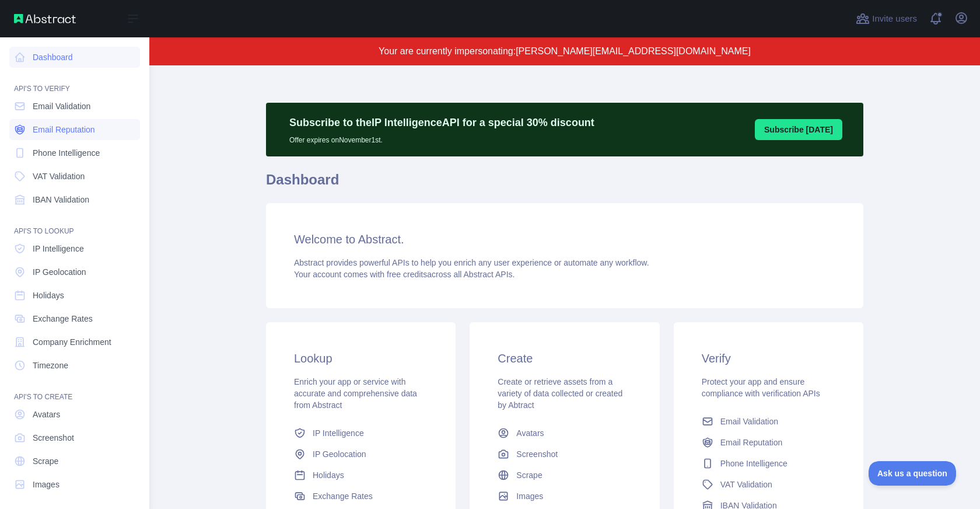  What do you see at coordinates (564, 358) in the screenshot?
I see `h3: Create` at bounding box center [564, 358].